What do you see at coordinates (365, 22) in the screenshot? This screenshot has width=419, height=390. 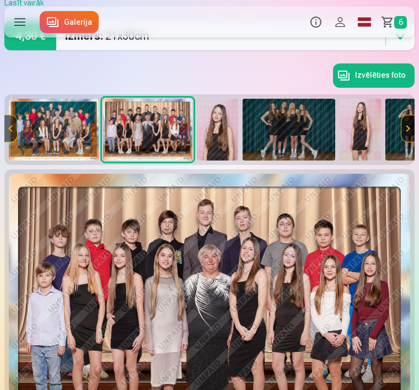 I see `a: Global` at bounding box center [365, 22].